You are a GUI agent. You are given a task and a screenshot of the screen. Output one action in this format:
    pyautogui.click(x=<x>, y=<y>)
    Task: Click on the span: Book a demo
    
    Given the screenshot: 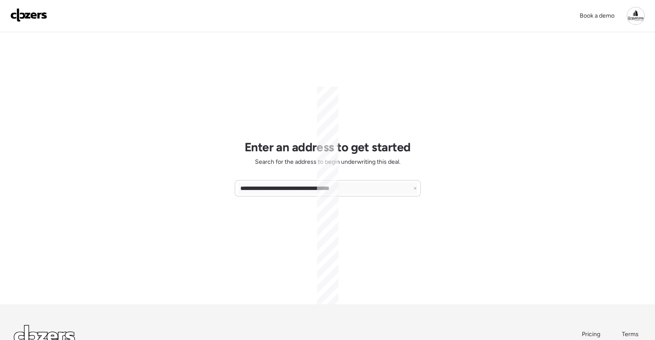 What is the action you would take?
    pyautogui.click(x=596, y=15)
    